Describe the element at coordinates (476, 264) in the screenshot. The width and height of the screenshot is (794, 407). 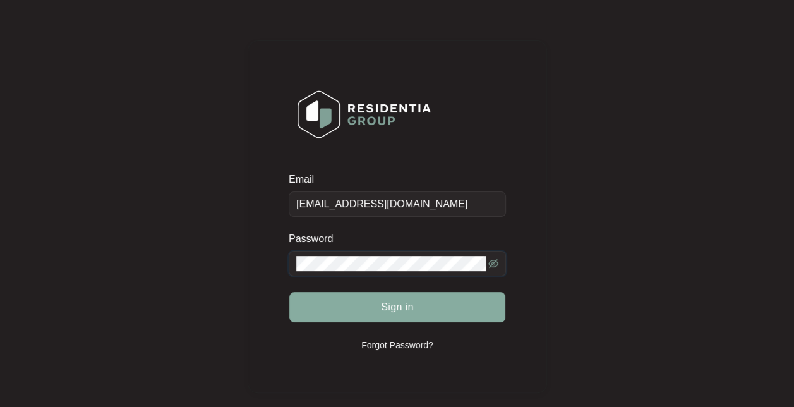
I see `keeper-lock: Open Keeper Popup` at that location.